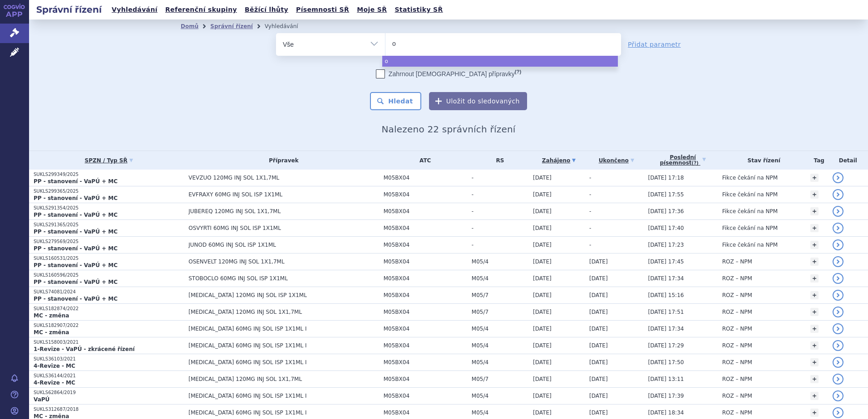 The width and height of the screenshot is (868, 419). What do you see at coordinates (283, 261) in the screenshot?
I see `span: OSENVELT 120MG INJ SOL 1X1,7ML` at bounding box center [283, 261].